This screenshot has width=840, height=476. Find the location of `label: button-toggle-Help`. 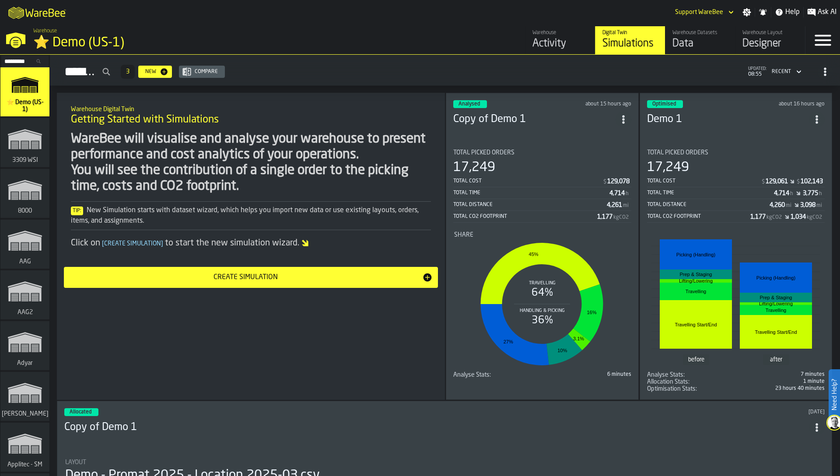

label: button-toggle-Help is located at coordinates (787, 12).